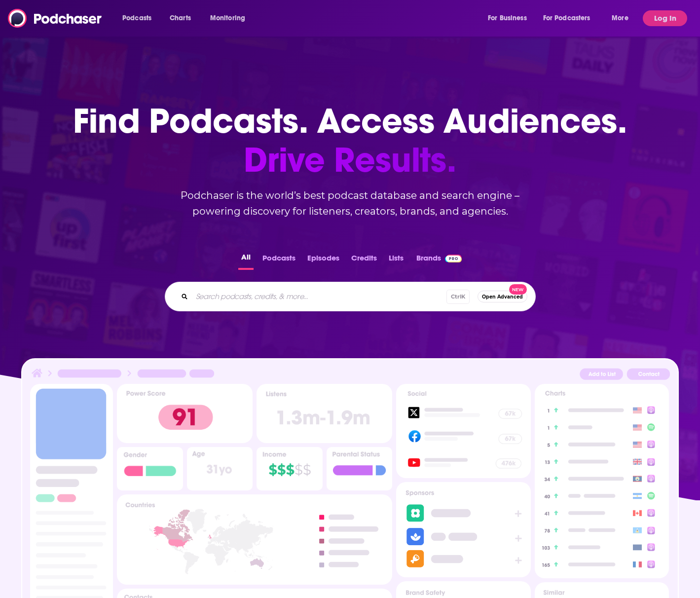 The width and height of the screenshot is (700, 598). Describe the element at coordinates (360, 469) in the screenshot. I see `img: Podcast Insights Parental Status` at that location.